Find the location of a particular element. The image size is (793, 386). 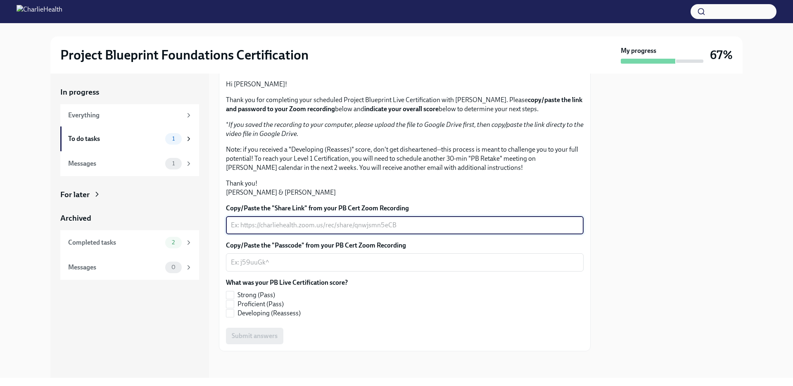

span: Strong (Pass) is located at coordinates (256, 295).